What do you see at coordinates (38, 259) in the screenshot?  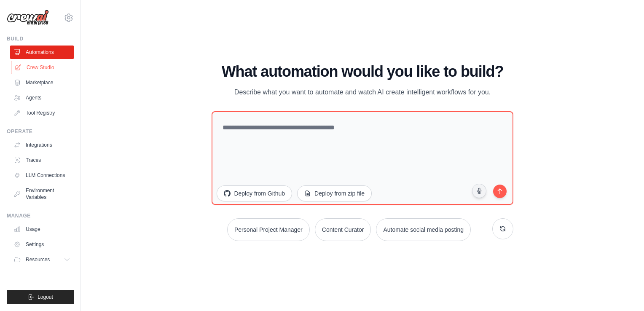 I see `span: Resources` at bounding box center [38, 259].